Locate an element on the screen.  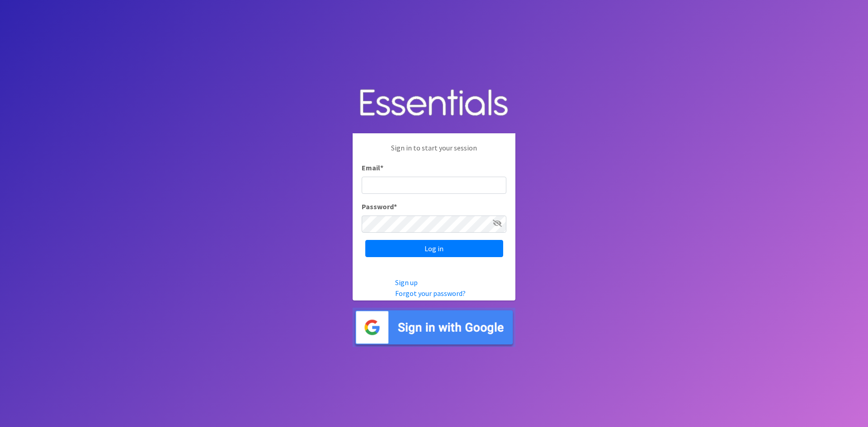
label: Email is located at coordinates (372, 168).